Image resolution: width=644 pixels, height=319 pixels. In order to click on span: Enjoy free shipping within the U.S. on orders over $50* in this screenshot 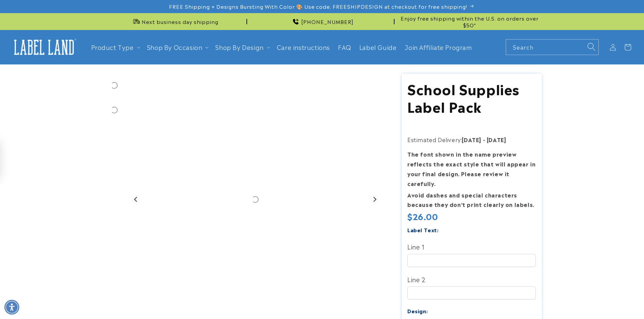, I will do `click(469, 22)`.